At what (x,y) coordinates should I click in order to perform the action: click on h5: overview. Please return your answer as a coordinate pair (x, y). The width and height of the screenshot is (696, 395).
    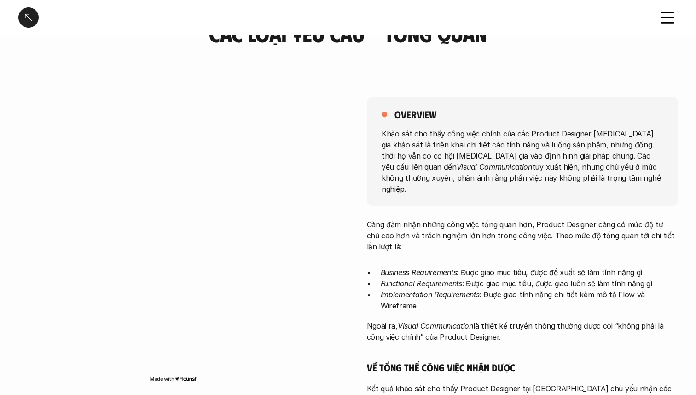
    Looking at the image, I should click on (415, 114).